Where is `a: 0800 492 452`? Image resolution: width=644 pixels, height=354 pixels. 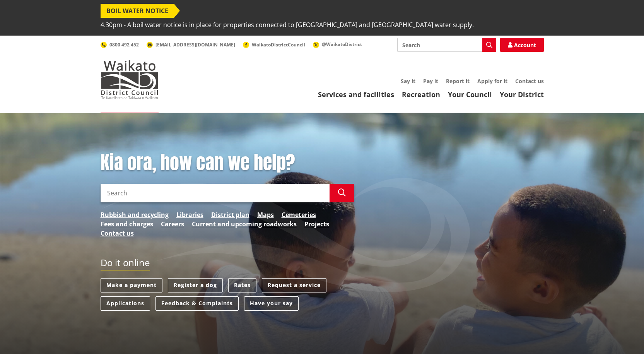
a: 0800 492 452 is located at coordinates (119, 45).